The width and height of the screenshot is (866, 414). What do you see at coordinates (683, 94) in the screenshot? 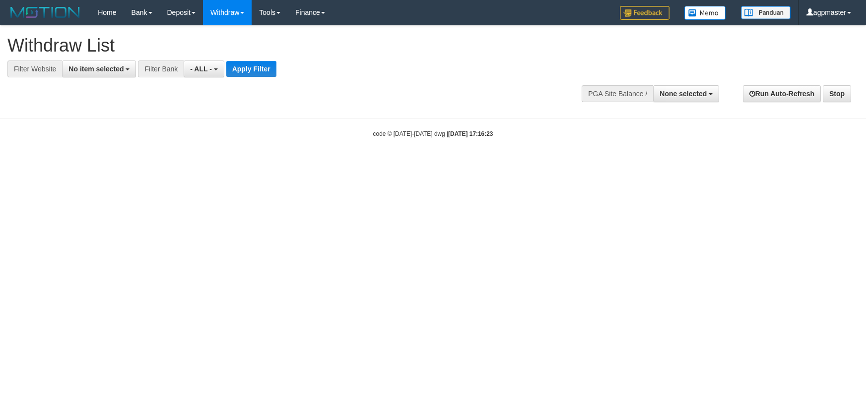
I see `span: None selected` at bounding box center [683, 94].